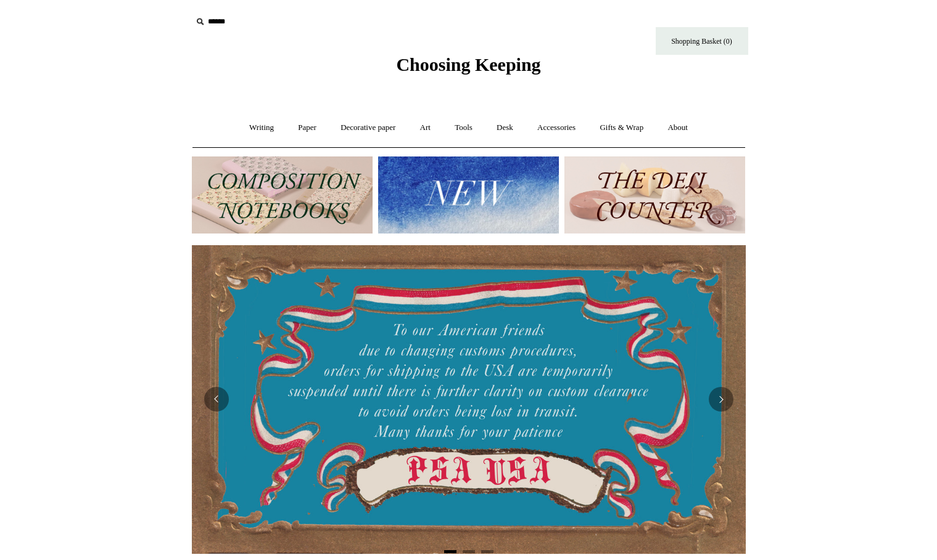 This screenshot has width=937, height=560. I want to click on img: The Deli Counter, so click(655, 195).